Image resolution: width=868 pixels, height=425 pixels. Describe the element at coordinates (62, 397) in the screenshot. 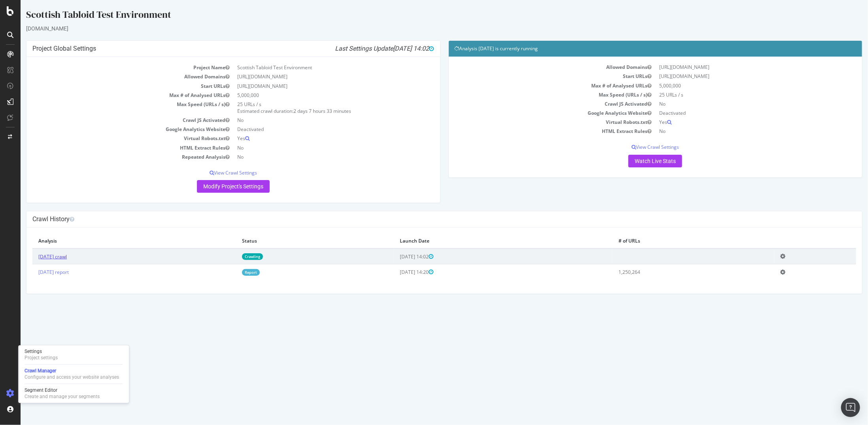

I see `div: Create and manage your segments` at that location.